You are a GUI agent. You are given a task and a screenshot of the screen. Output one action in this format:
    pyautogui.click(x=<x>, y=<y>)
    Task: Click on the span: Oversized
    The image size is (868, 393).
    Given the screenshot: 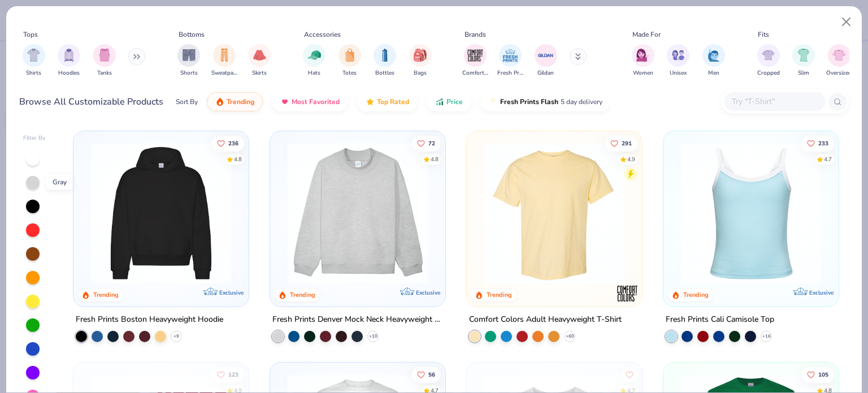 What is the action you would take?
    pyautogui.click(x=838, y=73)
    